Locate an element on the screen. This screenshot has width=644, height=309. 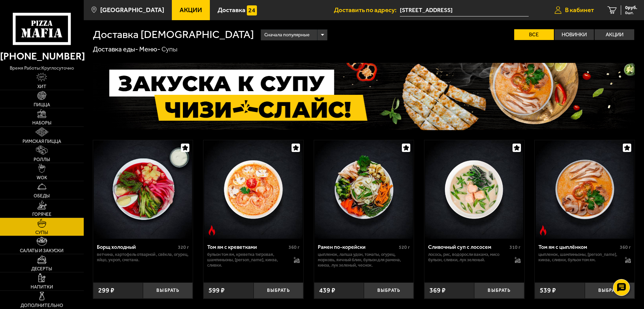
span: Сначала популярные is located at coordinates (287, 35).